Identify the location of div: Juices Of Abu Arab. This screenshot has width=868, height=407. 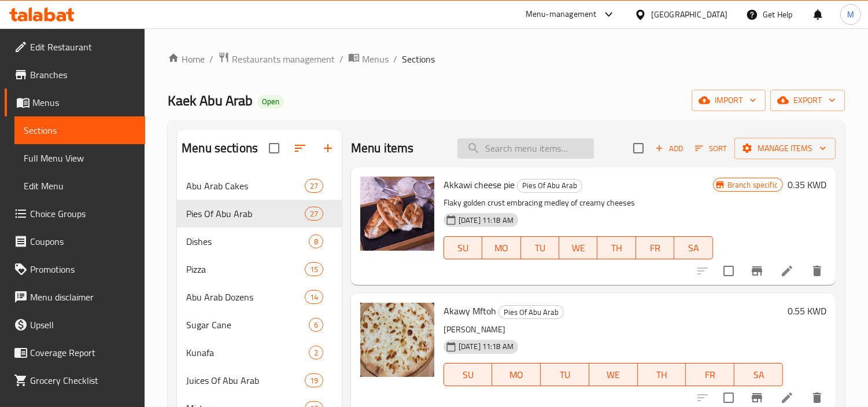
(245, 380).